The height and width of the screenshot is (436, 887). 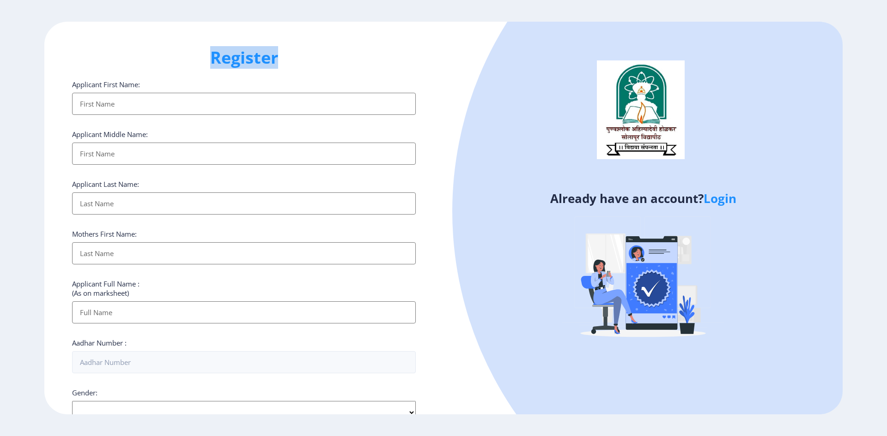 What do you see at coordinates (244, 313) in the screenshot?
I see `input: Full Name` at bounding box center [244, 313].